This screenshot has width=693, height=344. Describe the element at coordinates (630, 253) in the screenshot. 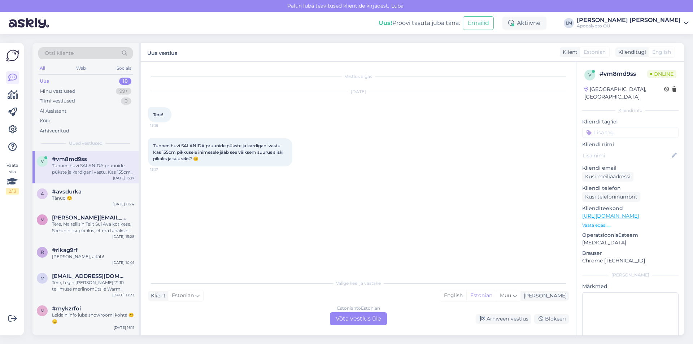

I see `p: Brauser` at that location.